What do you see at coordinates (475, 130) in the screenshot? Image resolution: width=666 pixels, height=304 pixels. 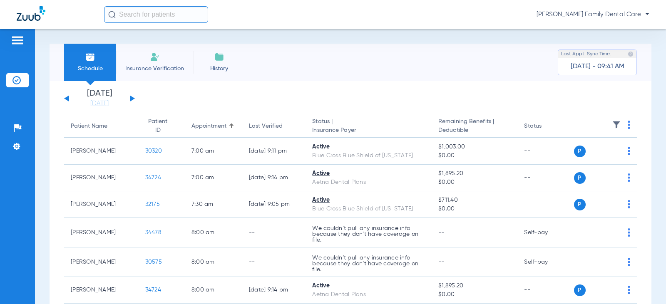 I see `span: Deductible` at bounding box center [475, 130].